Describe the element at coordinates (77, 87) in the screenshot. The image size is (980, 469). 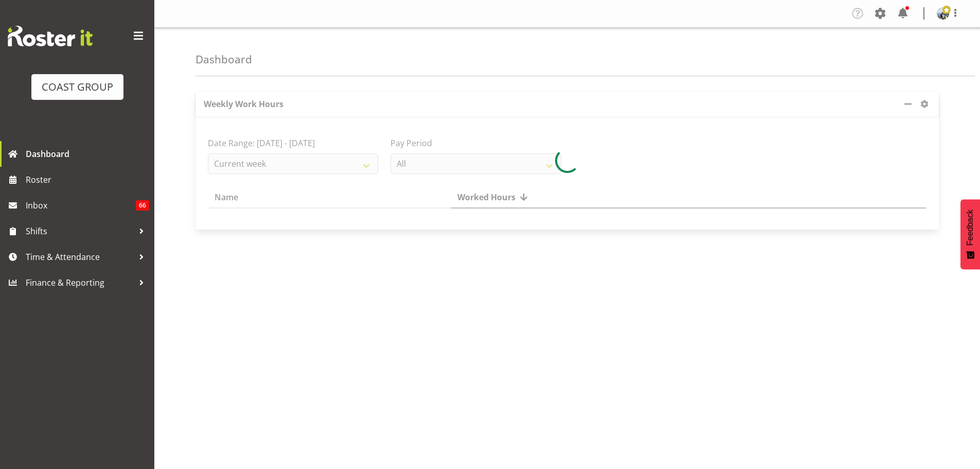
I see `div: COAST GROUP` at that location.